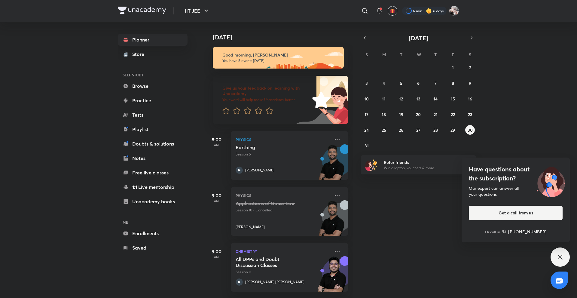 The height and width of the screenshot is (298, 577). Describe the element at coordinates (384, 54) in the screenshot. I see `abbr: Monday` at that location.